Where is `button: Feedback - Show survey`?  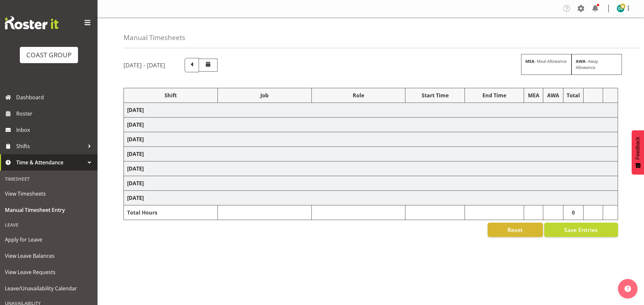
button: Feedback - Show survey is located at coordinates (638, 152).